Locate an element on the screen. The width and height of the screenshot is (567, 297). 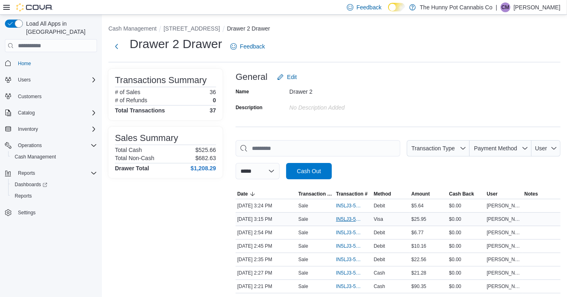
button: Transaction # is located at coordinates (353, 194).